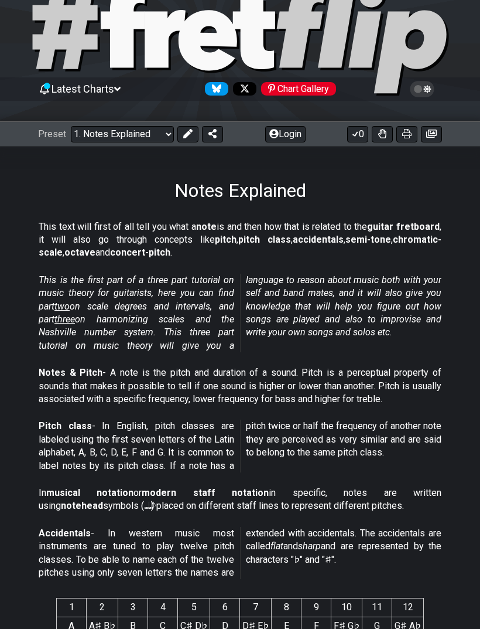 The image size is (480, 629). What do you see at coordinates (265, 240) in the screenshot?
I see `strong: pitch class` at bounding box center [265, 240].